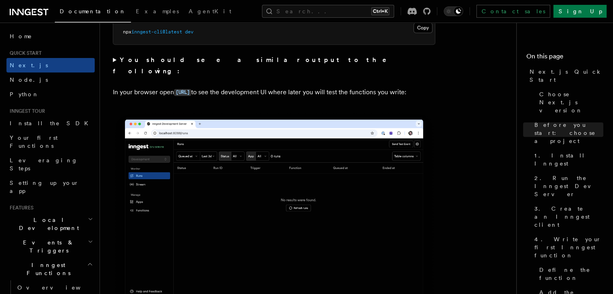  What do you see at coordinates (157, 11) in the screenshot?
I see `span: Examples` at bounding box center [157, 11].